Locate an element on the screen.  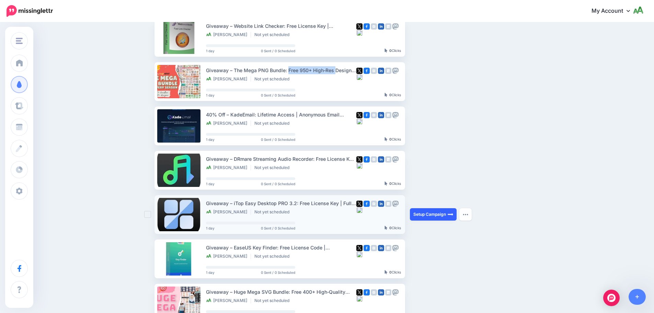
div: Giveaway – DRmare Streaming Audio Recorder: Free License Key | All‑in‑one Streaming Music Downloa... is located at coordinates (281, 159).